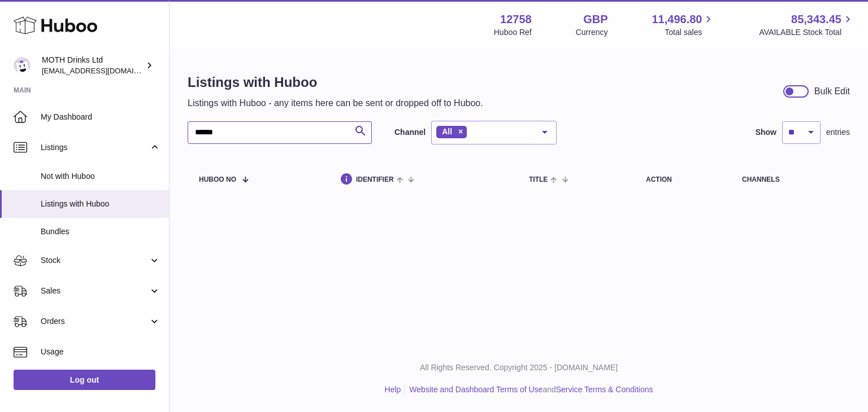  Describe the element at coordinates (335, 83) in the screenshot. I see `h1: Listings with Huboo` at that location.